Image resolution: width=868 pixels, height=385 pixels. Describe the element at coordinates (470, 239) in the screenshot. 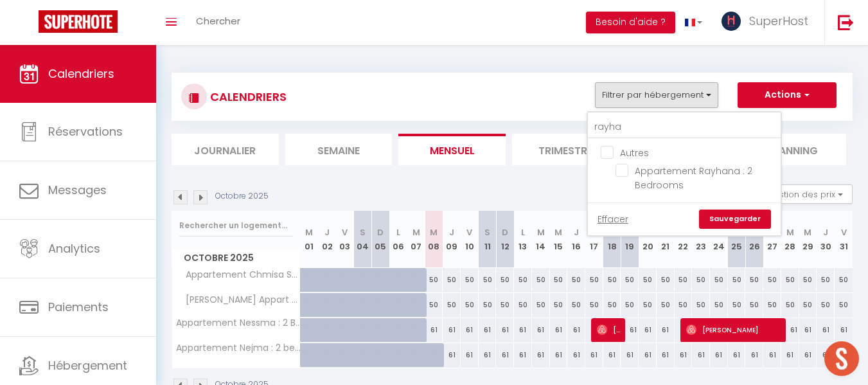

I see `th: 10` at that location.